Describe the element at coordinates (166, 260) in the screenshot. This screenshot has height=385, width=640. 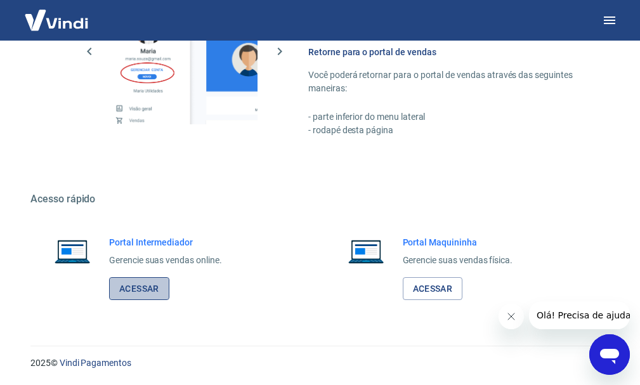
I see `p: Gerencie suas vendas online.` at that location.